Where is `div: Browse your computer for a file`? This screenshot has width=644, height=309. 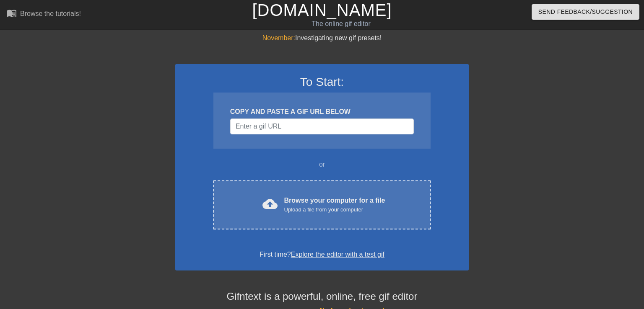 div: Browse your computer for a file is located at coordinates (335, 205).